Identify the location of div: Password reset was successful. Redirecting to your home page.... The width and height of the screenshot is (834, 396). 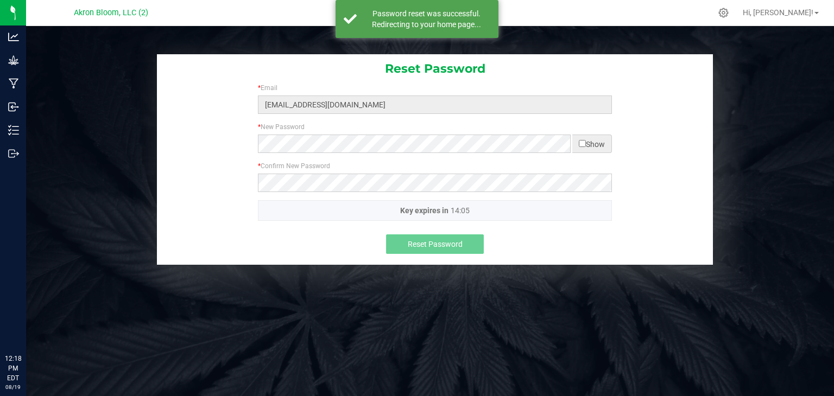
(426, 19).